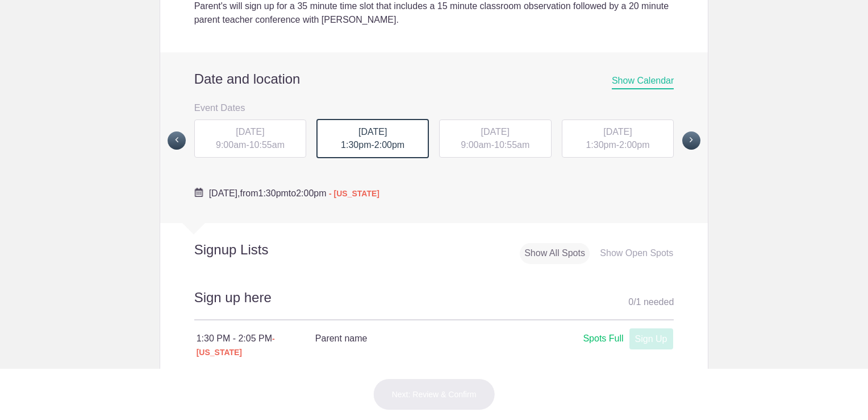 This screenshot has height=420, width=868. Describe the element at coordinates (434, 79) in the screenshot. I see `h2: Date and location` at that location.